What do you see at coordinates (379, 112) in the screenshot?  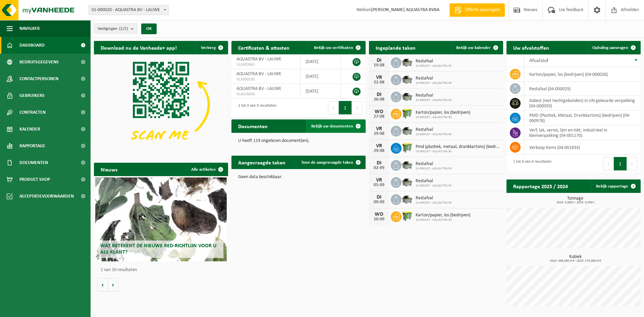 I see `div: WO` at bounding box center [379, 112].